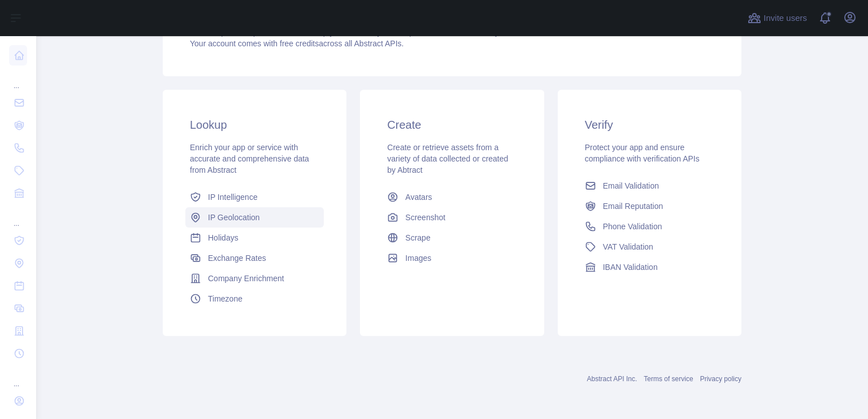 The height and width of the screenshot is (419, 868). Describe the element at coordinates (633, 227) in the screenshot. I see `span: Phone Validation` at that location.